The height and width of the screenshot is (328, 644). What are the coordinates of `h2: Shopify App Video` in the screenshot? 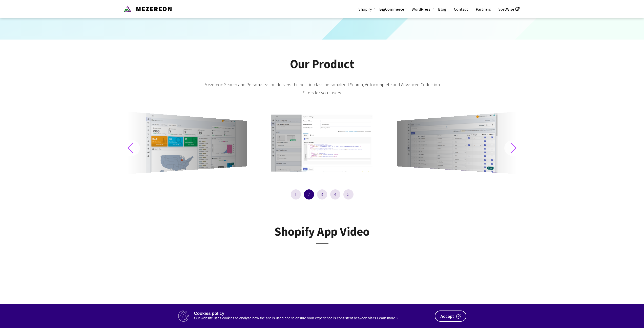 It's located at (322, 236).